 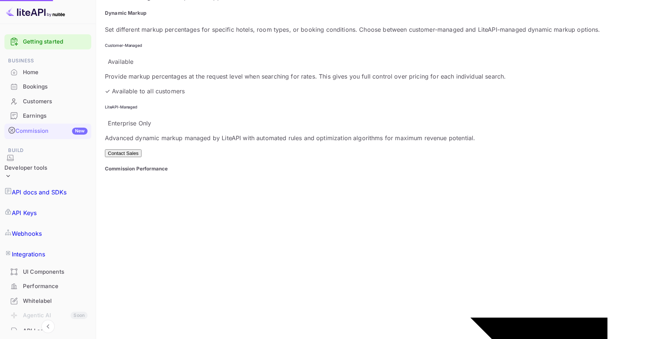 What do you see at coordinates (48, 213) in the screenshot?
I see `a: API Keys` at bounding box center [48, 213].